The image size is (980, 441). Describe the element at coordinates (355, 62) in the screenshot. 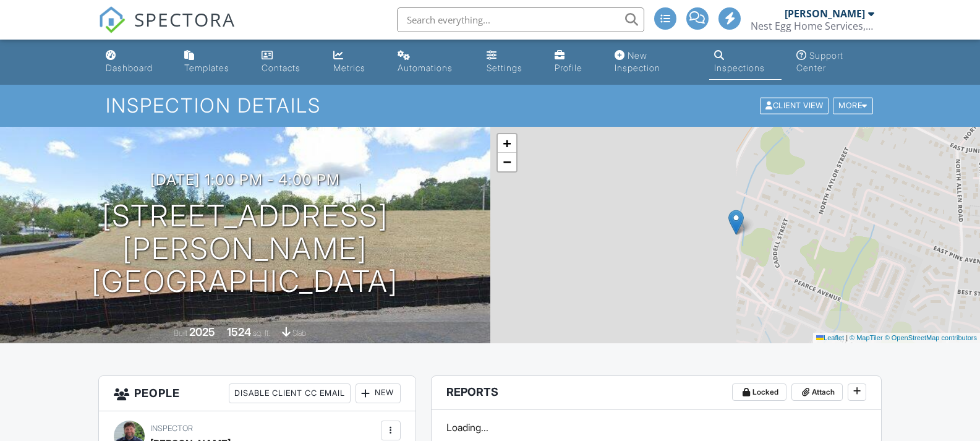

I see `a: Metrics` at that location.